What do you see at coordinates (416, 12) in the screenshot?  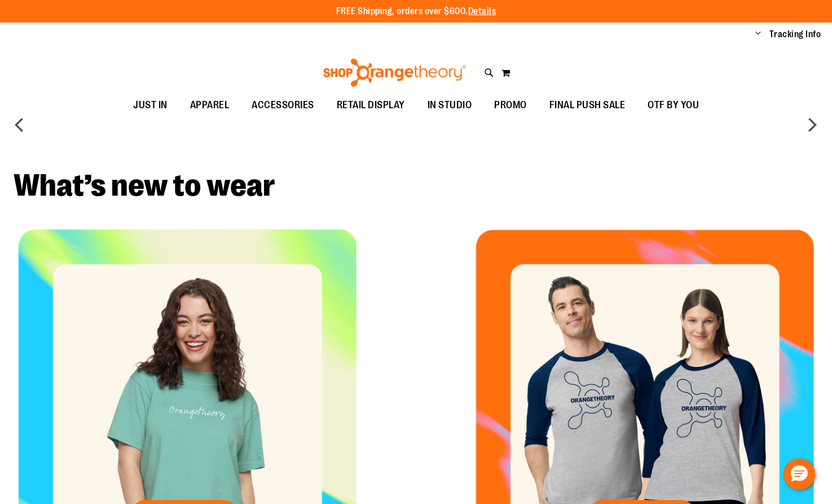 I see `p: FREE Shipping, orders over $600.` at bounding box center [416, 12].